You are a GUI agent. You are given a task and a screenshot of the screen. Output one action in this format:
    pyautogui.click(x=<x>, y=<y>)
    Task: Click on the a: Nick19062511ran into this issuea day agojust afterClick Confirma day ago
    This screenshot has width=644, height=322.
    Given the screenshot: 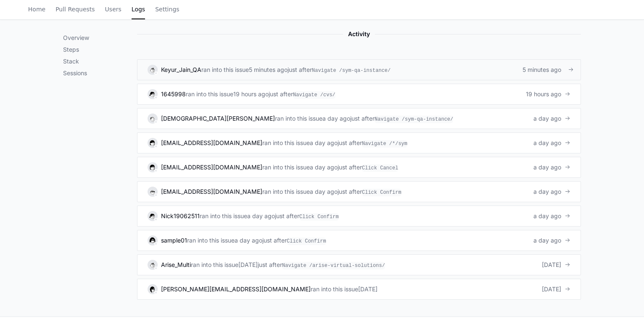 What is the action you would take?
    pyautogui.click(x=359, y=215)
    